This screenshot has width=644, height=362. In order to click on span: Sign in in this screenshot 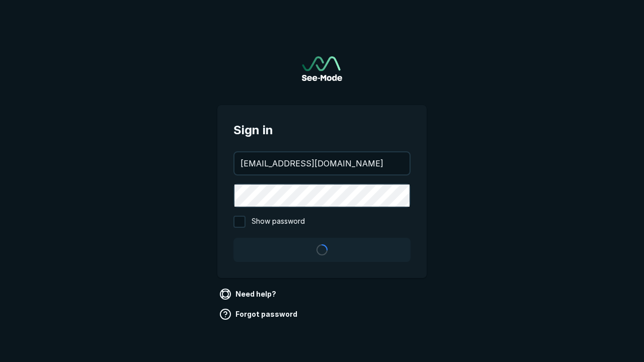, I will do `click(322, 130)`.